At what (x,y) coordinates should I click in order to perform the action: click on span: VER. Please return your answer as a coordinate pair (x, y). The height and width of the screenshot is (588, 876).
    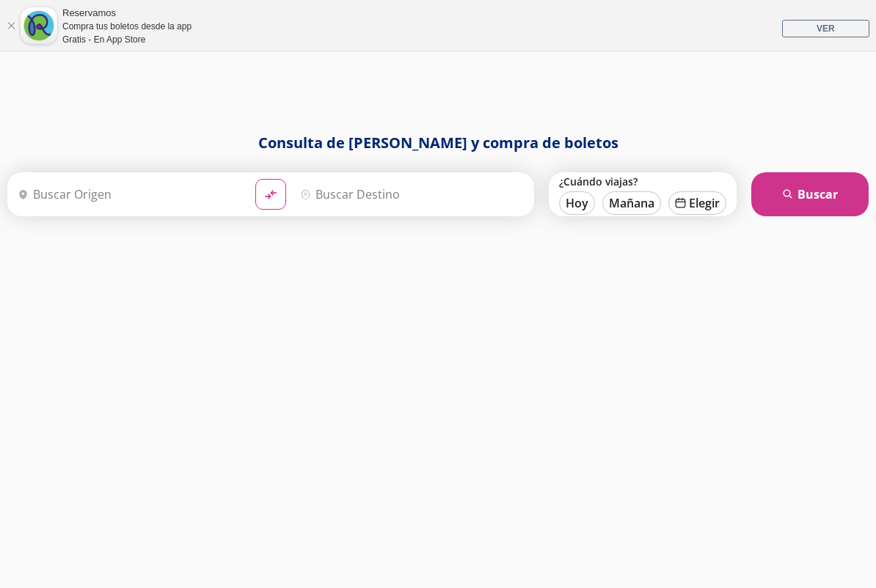
    Looking at the image, I should click on (826, 28).